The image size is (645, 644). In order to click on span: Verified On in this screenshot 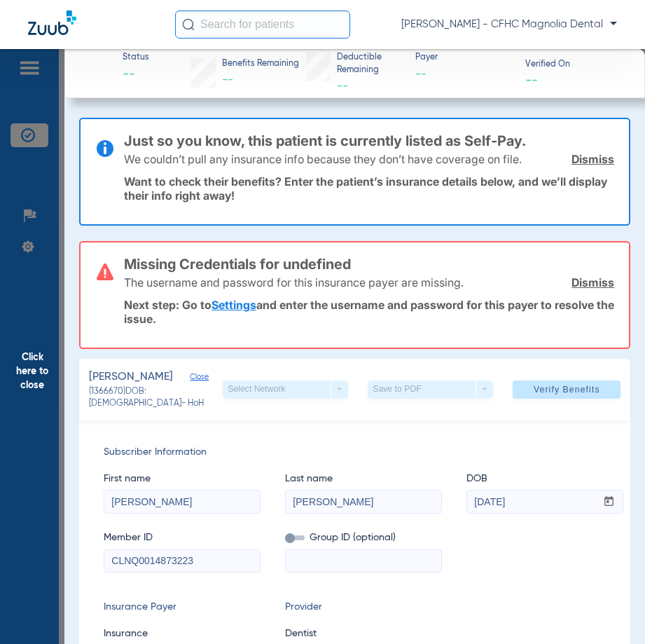, I will do `click(574, 65)`.